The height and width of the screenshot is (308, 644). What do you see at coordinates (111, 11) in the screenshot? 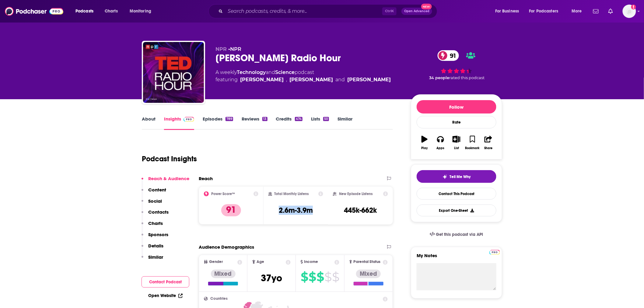
I see `a: Charts` at bounding box center [111, 11].